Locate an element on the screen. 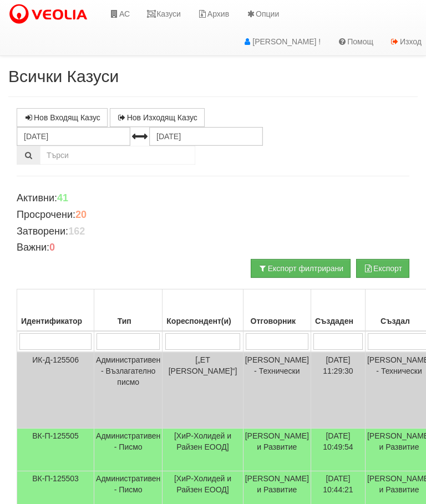 This screenshot has width=426, height=504. button: Експорт филтрирани is located at coordinates (301, 268).